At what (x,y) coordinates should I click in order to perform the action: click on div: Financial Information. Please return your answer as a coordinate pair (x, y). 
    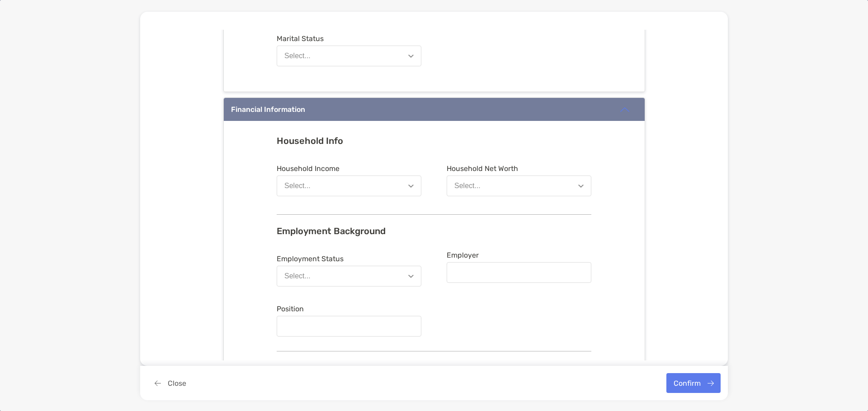
    Looking at the image, I should click on (268, 109).